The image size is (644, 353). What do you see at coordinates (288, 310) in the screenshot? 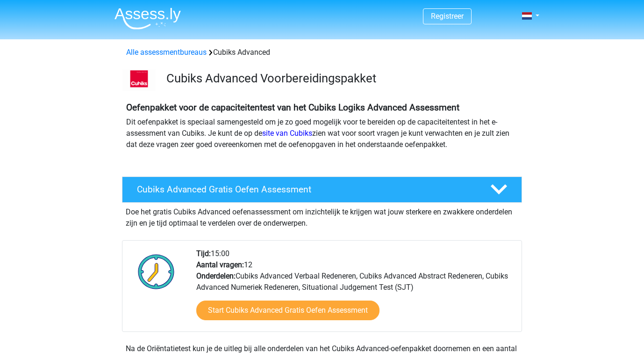
I see `a: Start Cubiks Advanced Gratis Oefen Assessment` at bounding box center [288, 310].